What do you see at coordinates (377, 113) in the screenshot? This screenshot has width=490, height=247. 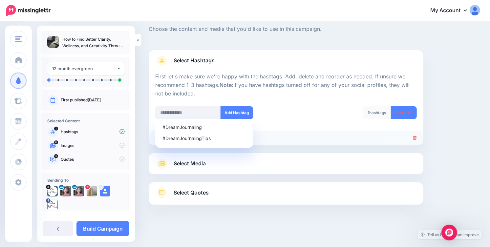 I see `div: hashtags` at bounding box center [377, 113].